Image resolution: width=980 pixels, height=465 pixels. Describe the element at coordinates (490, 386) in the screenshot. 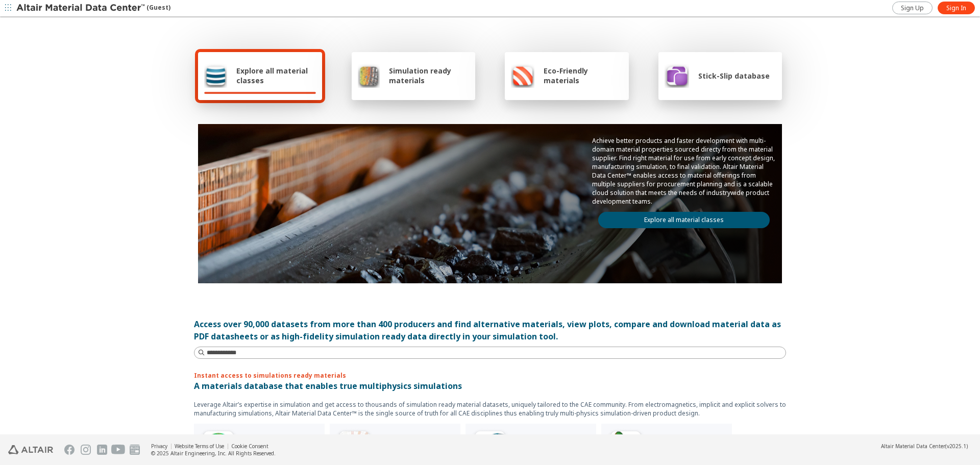

I see `p: A materials database that enables true multiphysics simulations` at that location.